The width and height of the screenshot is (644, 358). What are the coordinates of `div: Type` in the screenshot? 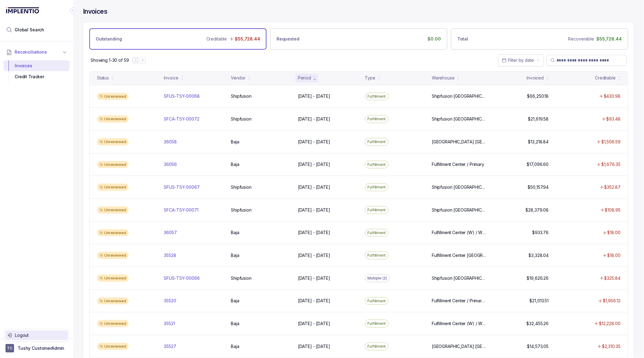 It's located at (370, 78).